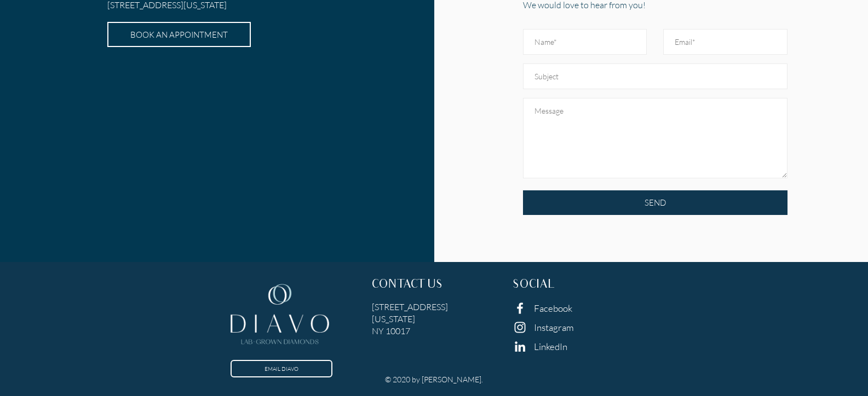 Image resolution: width=868 pixels, height=396 pixels. Describe the element at coordinates (519, 346) in the screenshot. I see `img: linkedin` at that location.